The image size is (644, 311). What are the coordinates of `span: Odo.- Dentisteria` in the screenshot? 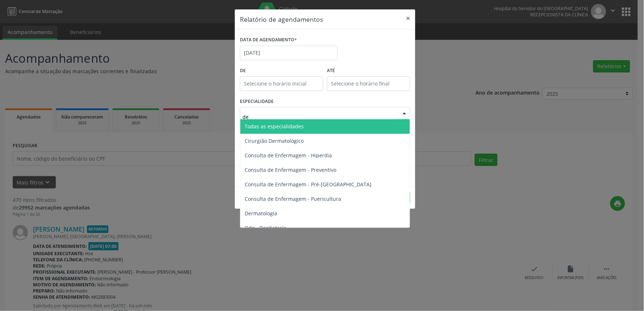 It's located at (266, 228).